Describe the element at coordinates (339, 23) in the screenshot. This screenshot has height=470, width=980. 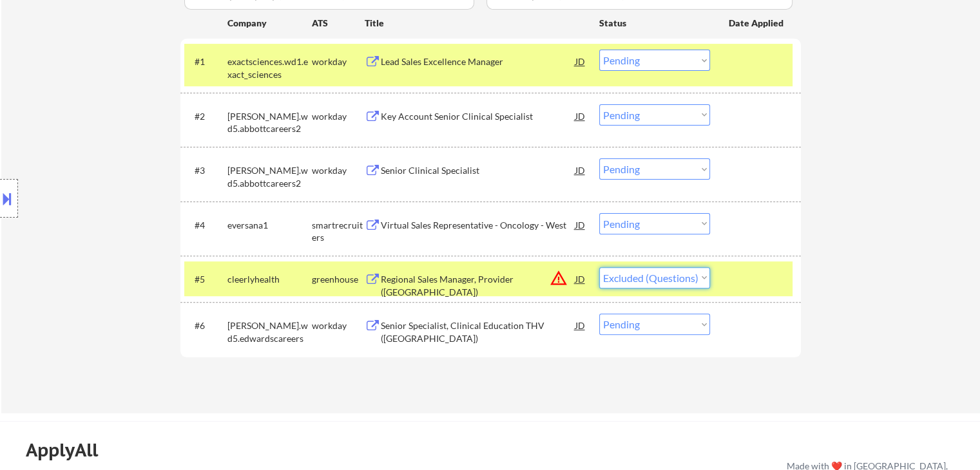
I see `div: ATS` at that location.